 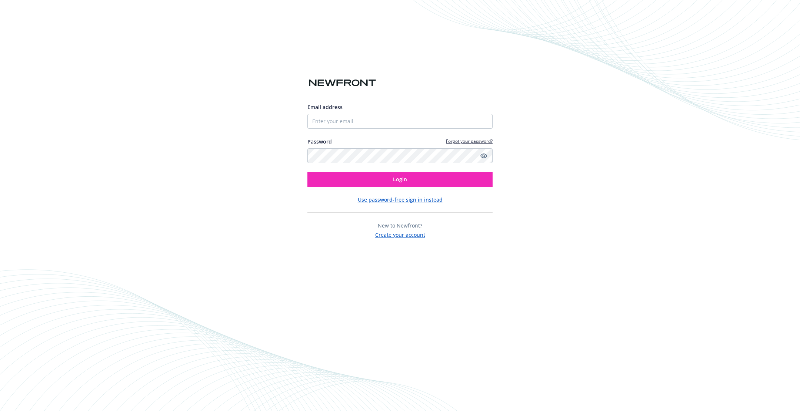 What do you see at coordinates (325, 107) in the screenshot?
I see `span: Email address` at bounding box center [325, 107].